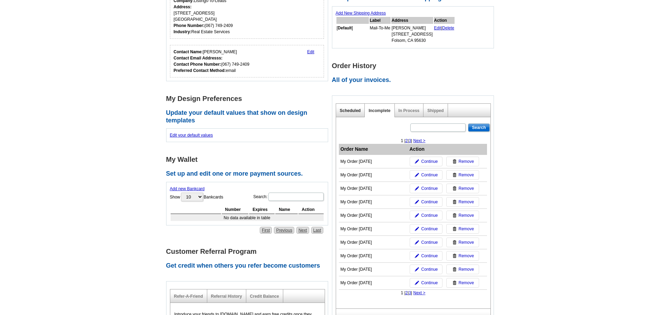 The image size is (658, 315). Describe the element at coordinates (247, 218) in the screenshot. I see `td: No data available in table` at that location.